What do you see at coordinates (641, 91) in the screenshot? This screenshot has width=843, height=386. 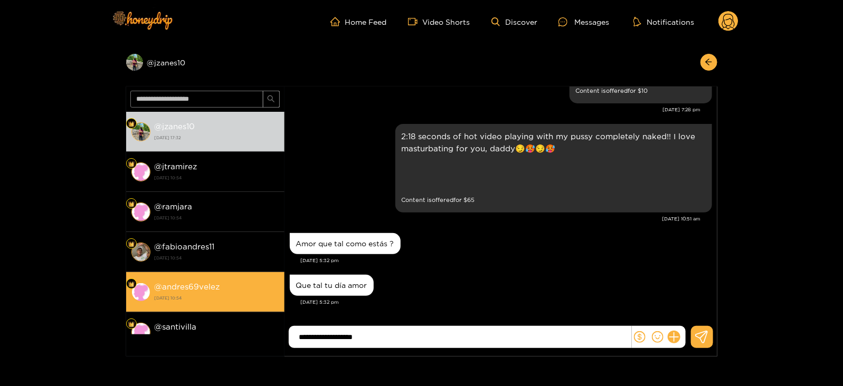 I see `small: Content is offered for $ 10` at bounding box center [641, 91].